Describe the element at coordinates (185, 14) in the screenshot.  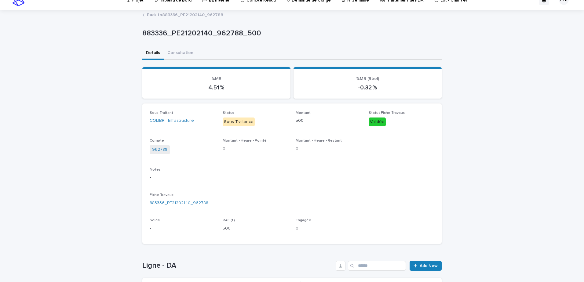
I see `a: Back to883336_PE21202140_962788` at that location.